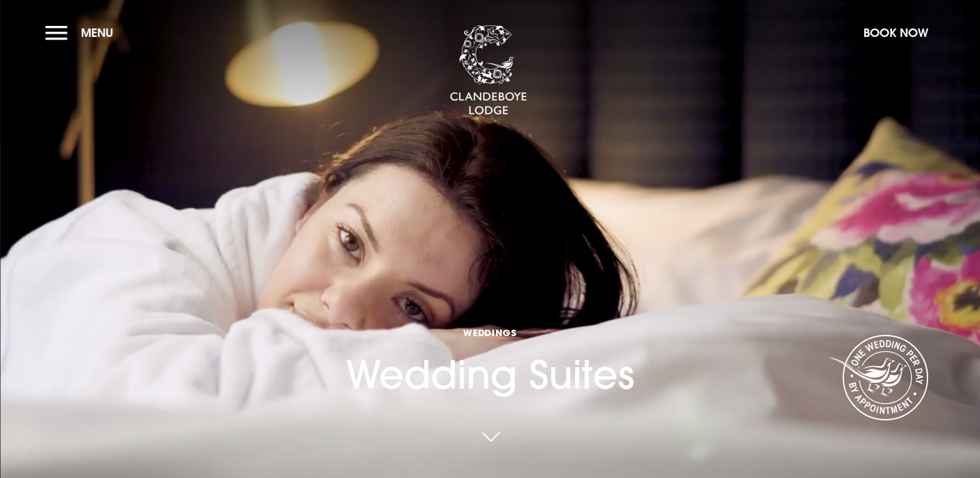 This screenshot has width=980, height=478. I want to click on button: Menu, so click(82, 32).